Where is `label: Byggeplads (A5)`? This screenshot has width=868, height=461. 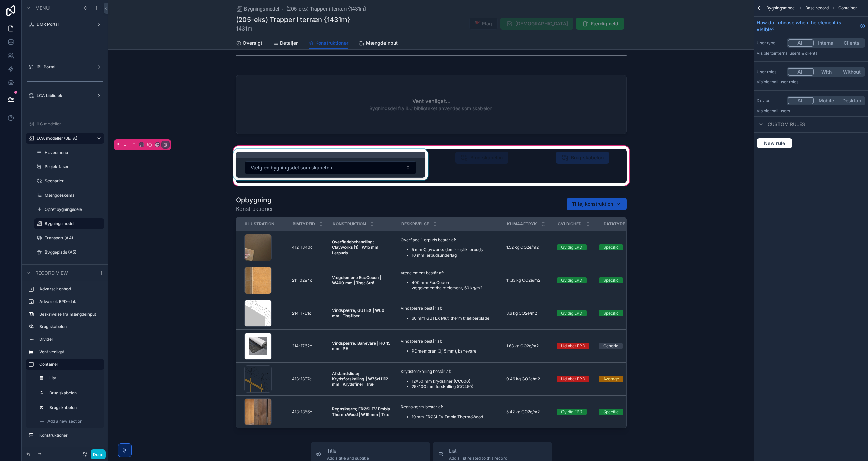
label: Byggeplads (A5) is located at coordinates (74, 252).